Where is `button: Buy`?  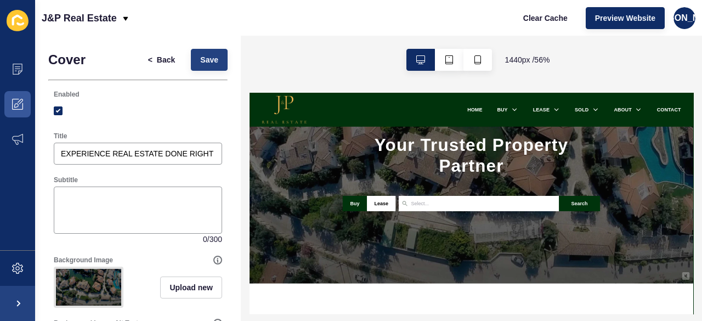 button: Buy is located at coordinates (187, 197).